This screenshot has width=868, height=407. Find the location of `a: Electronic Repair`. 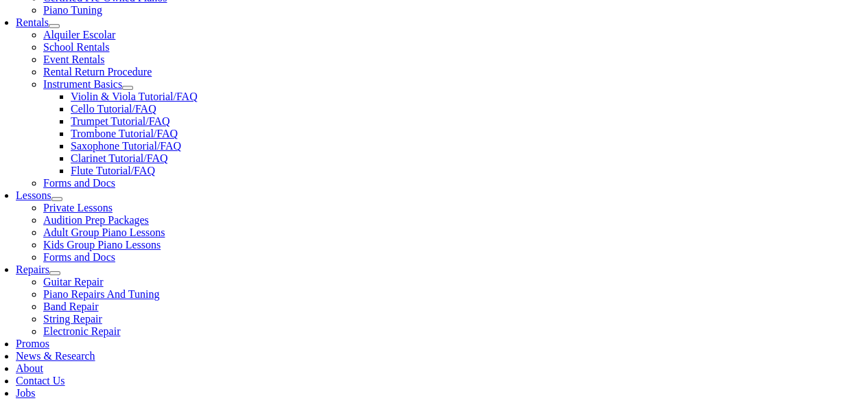

a: Electronic Repair is located at coordinates (81, 331).